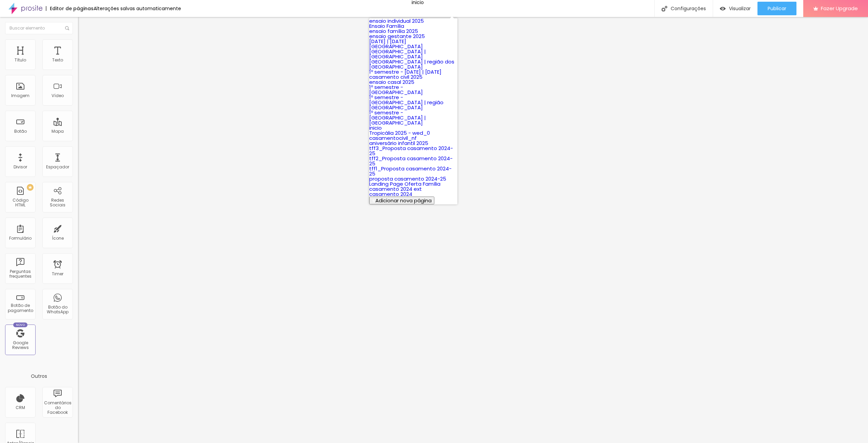 This screenshot has height=443, width=868. What do you see at coordinates (407, 179) in the screenshot?
I see `a: proposta casamento 2024-25` at bounding box center [407, 179].